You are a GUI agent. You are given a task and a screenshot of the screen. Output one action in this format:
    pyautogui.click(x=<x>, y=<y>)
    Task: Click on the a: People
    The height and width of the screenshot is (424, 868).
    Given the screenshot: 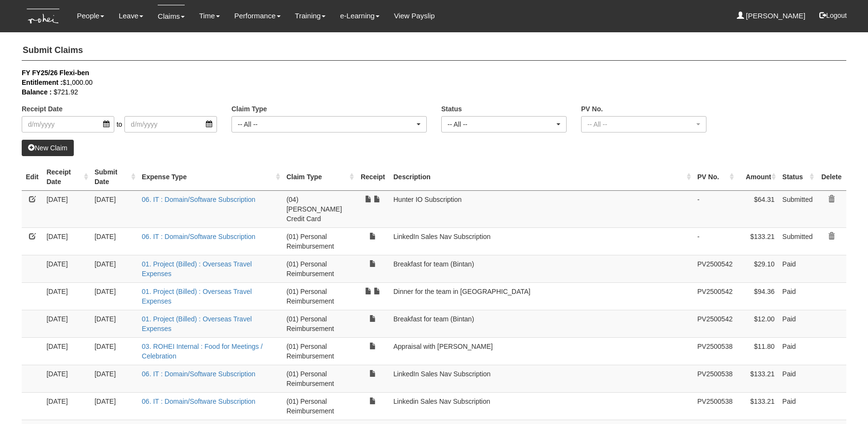 What is the action you would take?
    pyautogui.click(x=90, y=16)
    